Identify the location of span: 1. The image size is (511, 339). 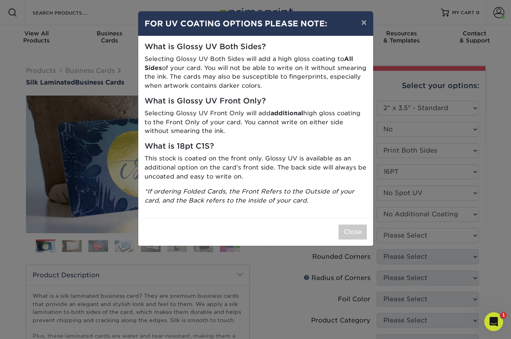
(504, 315).